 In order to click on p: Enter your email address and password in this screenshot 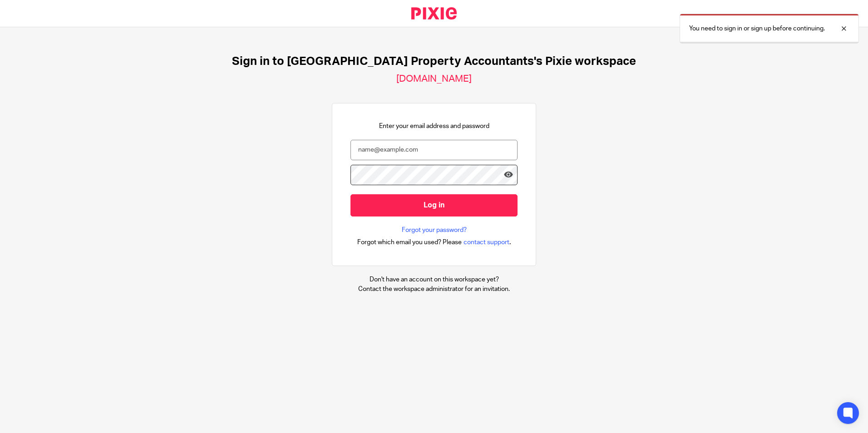, I will do `click(434, 126)`.